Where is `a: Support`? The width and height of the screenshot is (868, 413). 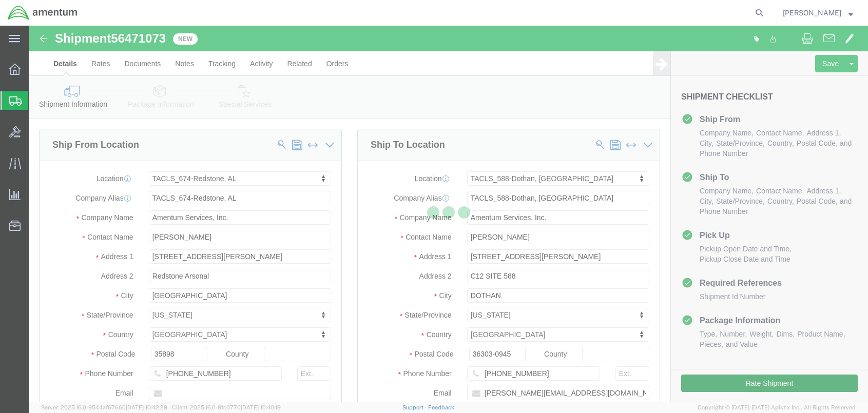 a: Support is located at coordinates (416, 407).